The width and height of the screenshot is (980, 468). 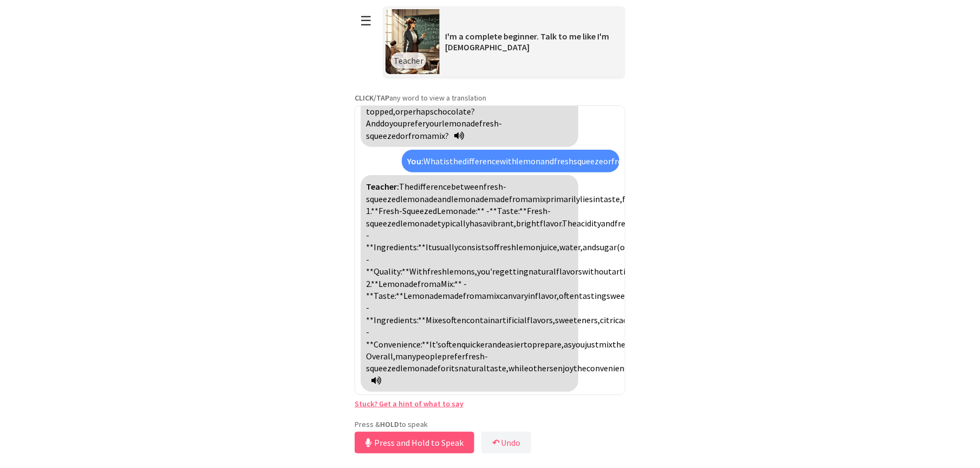 What do you see at coordinates (518, 368) in the screenshot?
I see `span: while` at bounding box center [518, 368].